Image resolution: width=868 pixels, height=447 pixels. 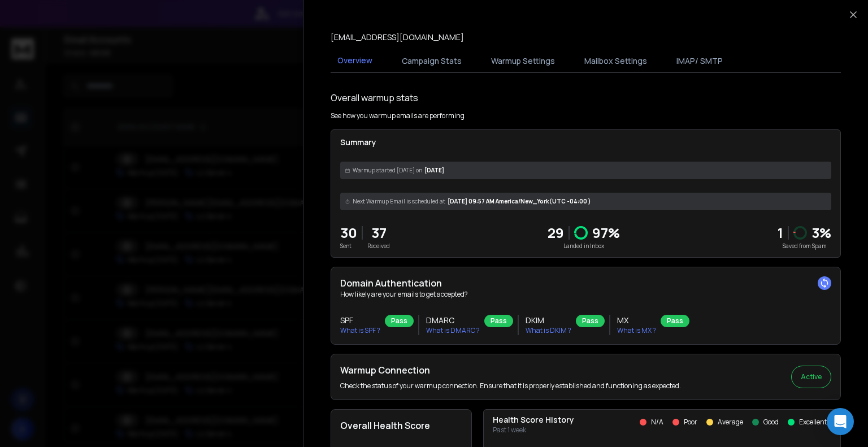 I want to click on h3: MX, so click(x=636, y=320).